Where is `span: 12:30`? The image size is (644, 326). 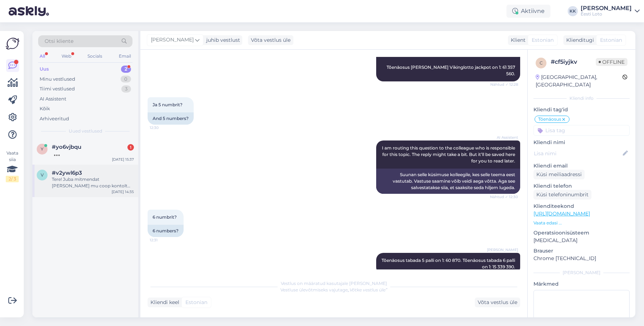 span: 12:30 is located at coordinates (163, 128).